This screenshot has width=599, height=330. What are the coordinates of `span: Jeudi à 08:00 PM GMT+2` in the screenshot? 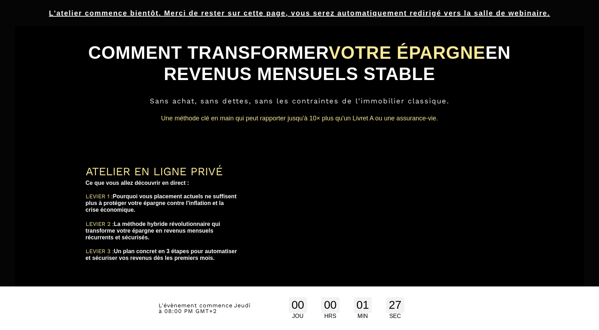 It's located at (204, 308).